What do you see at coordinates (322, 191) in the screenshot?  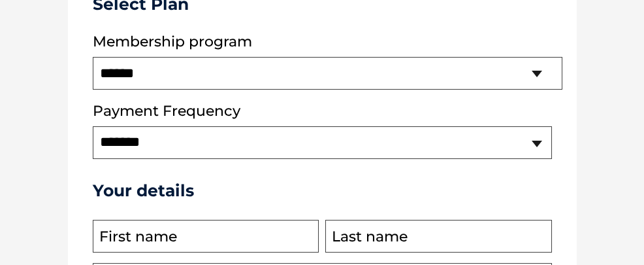 I see `h3: Your details` at bounding box center [322, 191].